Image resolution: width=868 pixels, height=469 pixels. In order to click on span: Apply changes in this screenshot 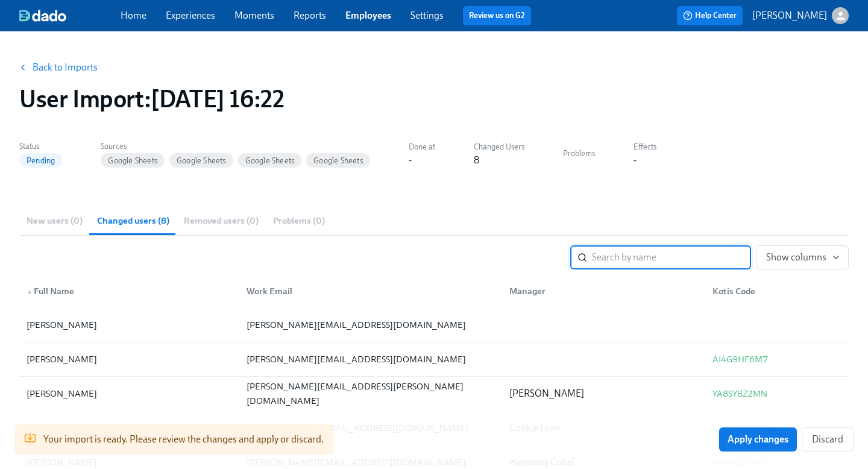, I will do `click(757, 439)`.